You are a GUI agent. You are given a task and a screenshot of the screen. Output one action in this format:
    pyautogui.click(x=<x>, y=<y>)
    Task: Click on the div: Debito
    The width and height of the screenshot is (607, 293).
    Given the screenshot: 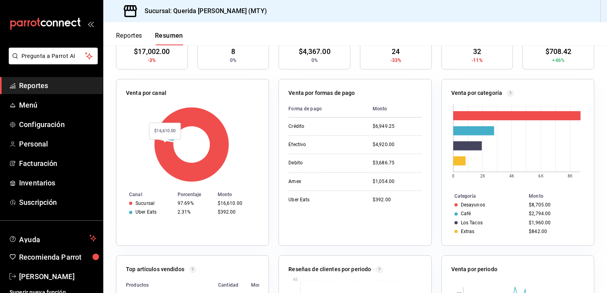 What is the action you would take?
    pyautogui.click(x=324, y=163)
    